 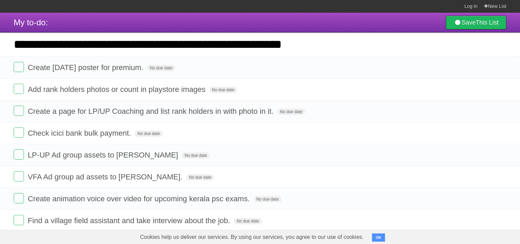 What do you see at coordinates (139, 199) in the screenshot?
I see `span: Create animation voice over video for upcoming kerala psc exams.` at bounding box center [139, 199].